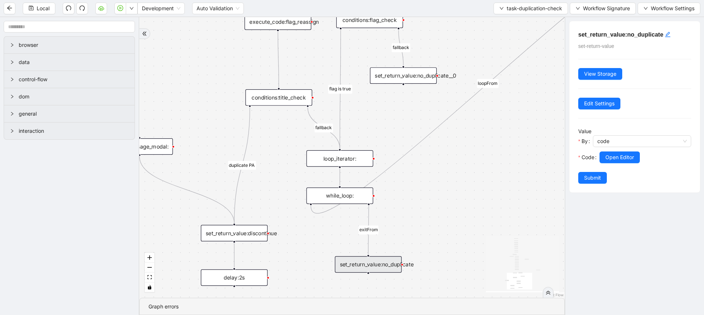 The width and height of the screenshot is (704, 315). What do you see at coordinates (403, 75) in the screenshot?
I see `div: set_return_value:no_duplicate__0` at bounding box center [403, 75].